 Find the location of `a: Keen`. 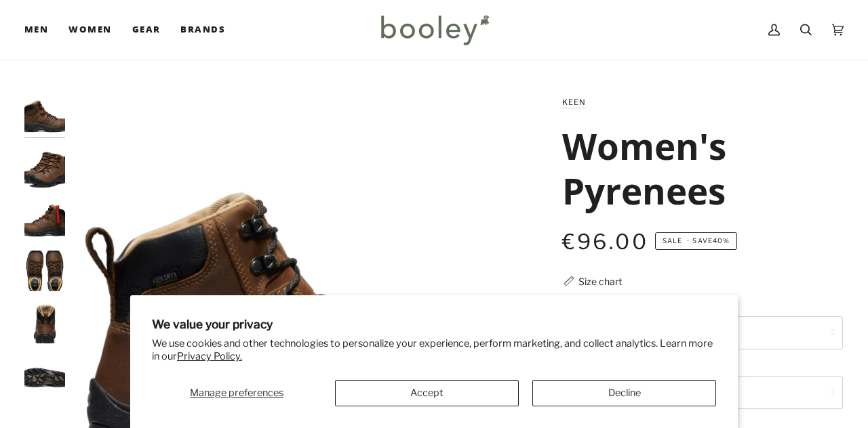

a: Keen is located at coordinates (574, 102).